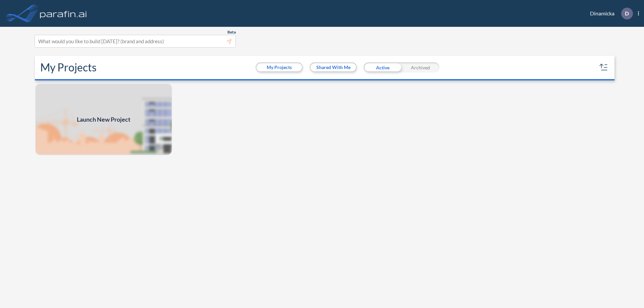  What do you see at coordinates (68, 68) in the screenshot?
I see `h2: My Projects` at bounding box center [68, 68].